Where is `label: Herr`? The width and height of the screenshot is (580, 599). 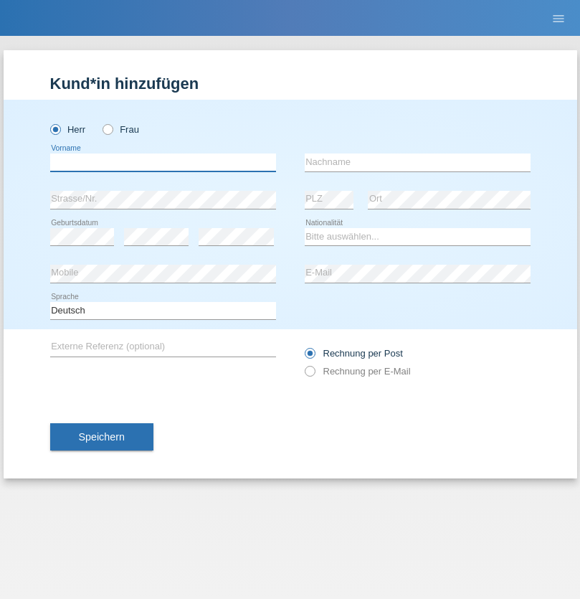
label: Herr is located at coordinates (68, 129).